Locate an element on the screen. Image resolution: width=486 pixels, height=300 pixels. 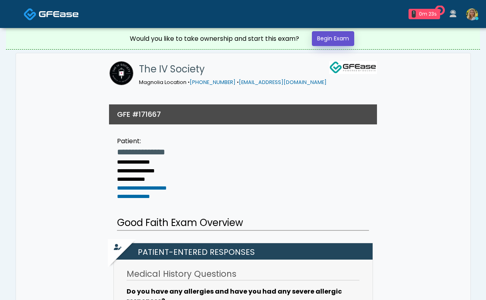
h3: GFE #171667 is located at coordinates (139, 114).